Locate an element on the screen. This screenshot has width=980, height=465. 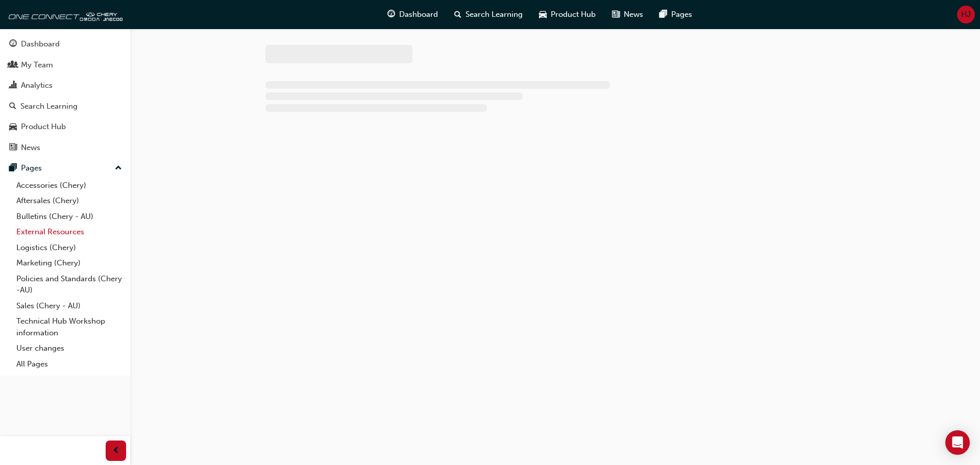
span: Pages is located at coordinates (681, 14).